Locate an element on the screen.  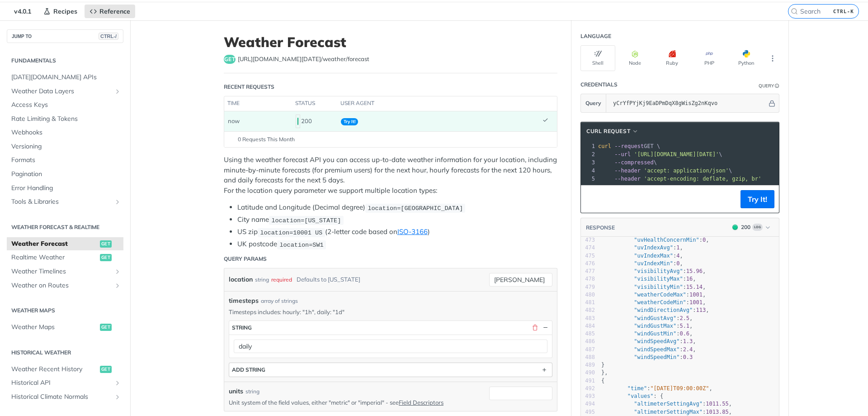
span: 200 is located at coordinates (735, 227).